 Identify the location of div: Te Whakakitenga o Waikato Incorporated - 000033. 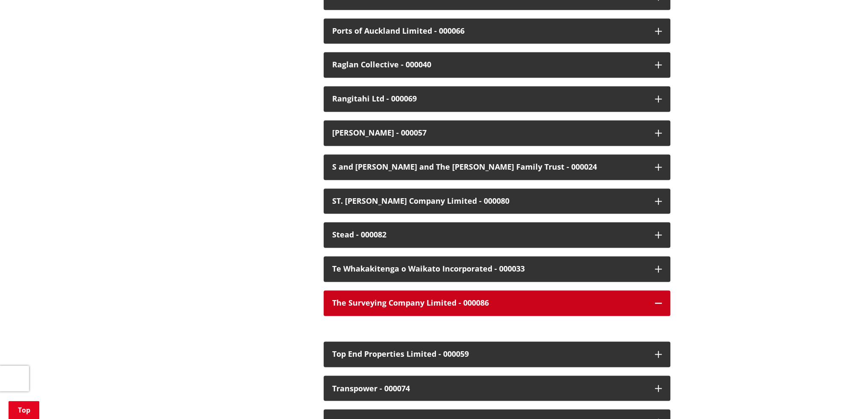
(489, 269).